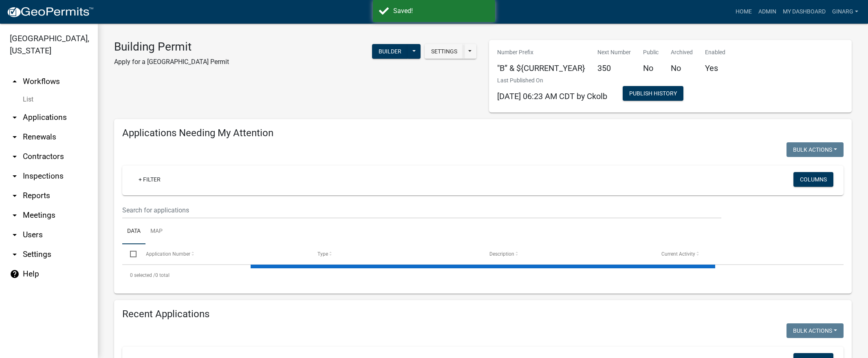  Describe the element at coordinates (567, 254) in the screenshot. I see `datatable-header-cell: Description` at that location.